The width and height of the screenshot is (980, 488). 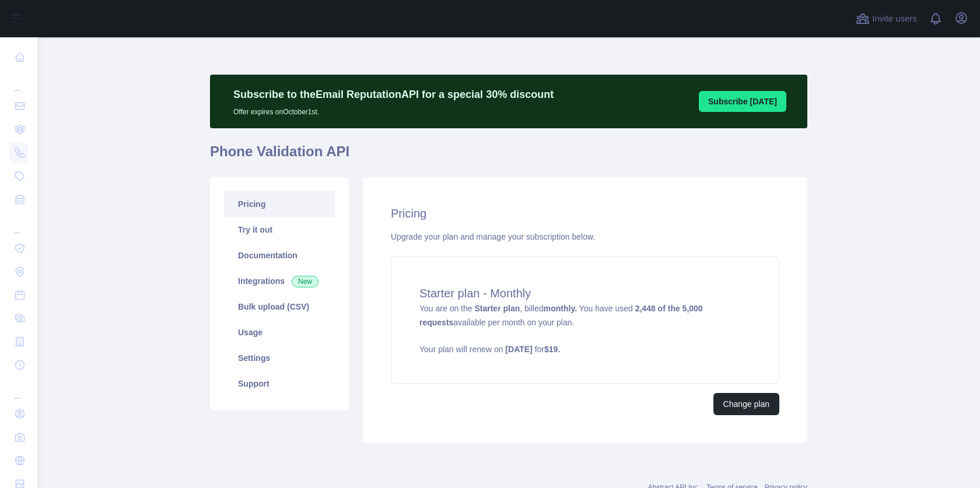 I want to click on a: Pricing, so click(x=279, y=204).